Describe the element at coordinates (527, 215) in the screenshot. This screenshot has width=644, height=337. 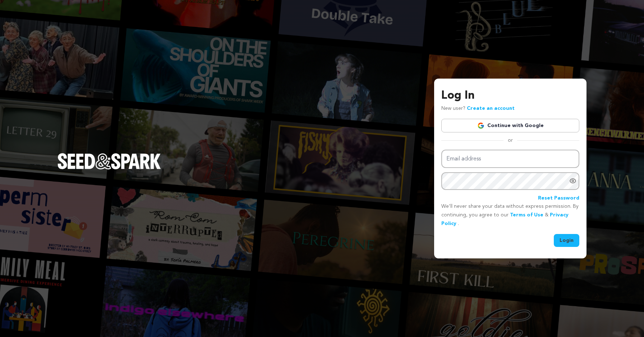
I see `a: Terms of Use` at that location.